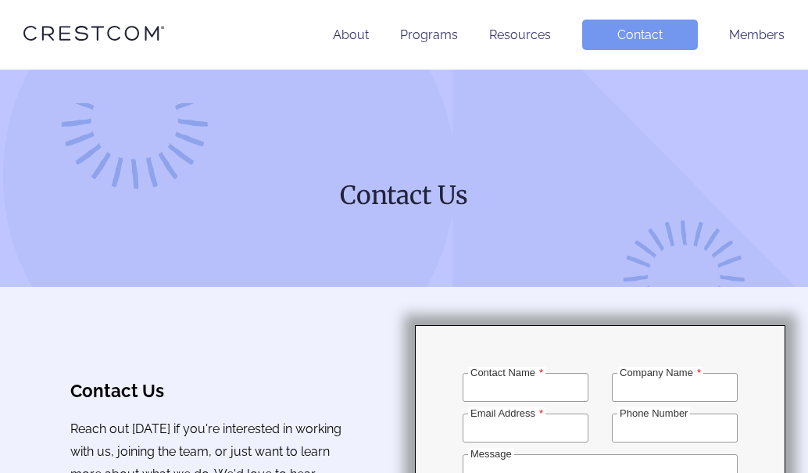  Describe the element at coordinates (507, 413) in the screenshot. I see `label: Email Address` at that location.